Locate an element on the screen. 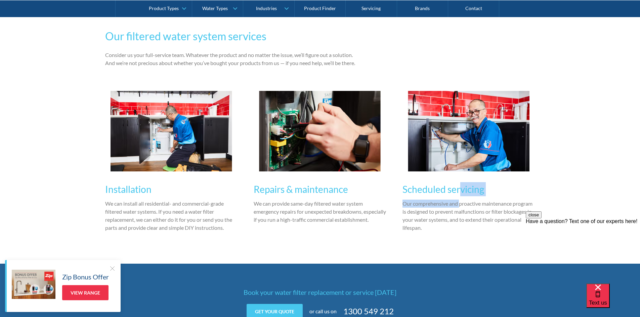  h5: Zip Bonus Offer is located at coordinates (85, 277).